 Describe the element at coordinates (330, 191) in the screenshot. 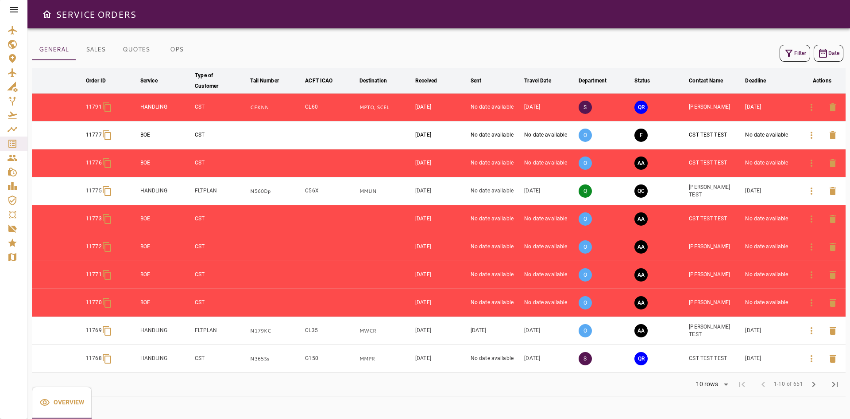

I see `td: C56X` at that location.